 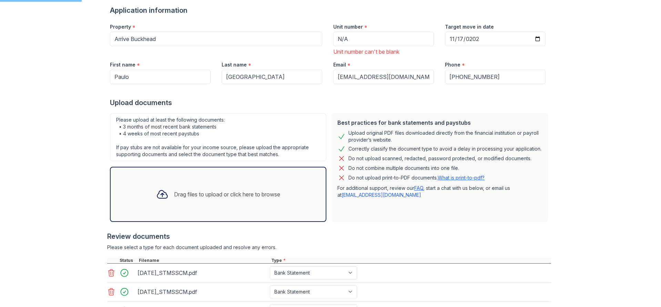 I want to click on a: FAQ, so click(x=419, y=188).